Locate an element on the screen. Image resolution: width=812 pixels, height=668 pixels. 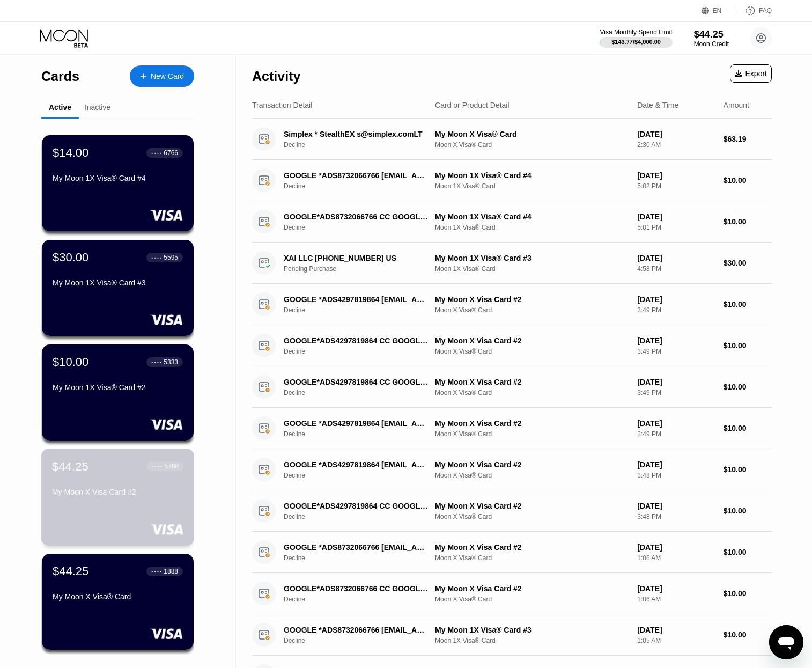
div: Pending Purchase is located at coordinates (362, 269).